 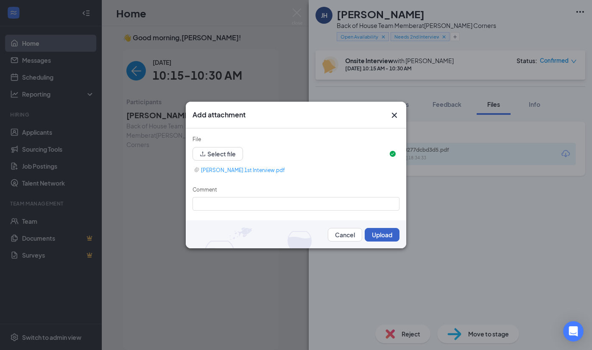 I want to click on button: Cancel, so click(x=345, y=235).